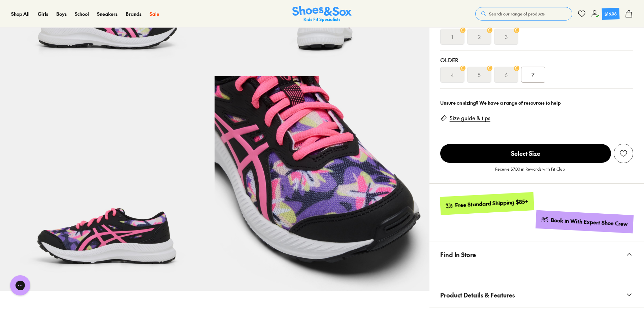 This screenshot has height=318, width=644. I want to click on span: Find In Store, so click(458, 254).